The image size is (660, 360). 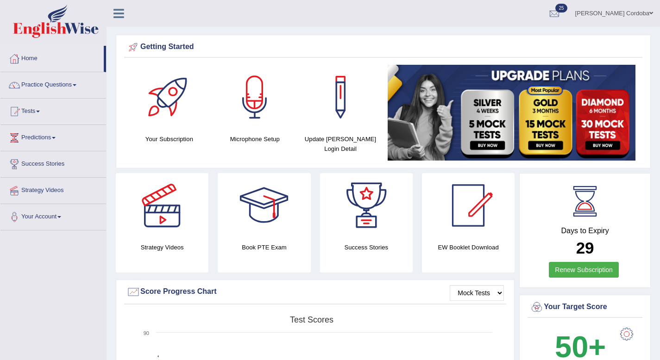 What do you see at coordinates (468, 247) in the screenshot?
I see `h4: EW Booklet Download` at bounding box center [468, 247].